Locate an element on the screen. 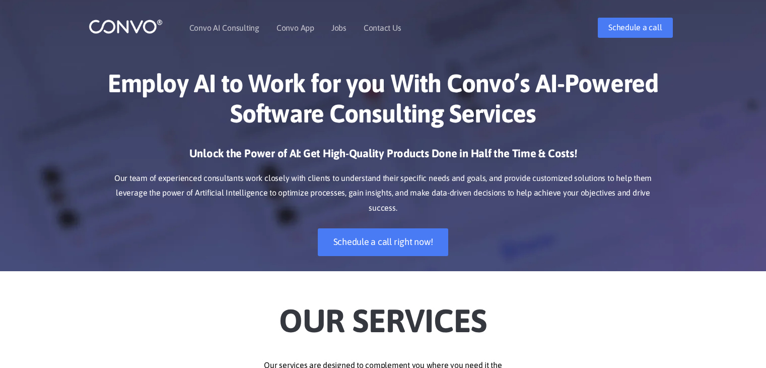 This screenshot has width=766, height=368. p: Our team of experienced consultants work closely with clients to understand their specific needs ... is located at coordinates (383, 193).